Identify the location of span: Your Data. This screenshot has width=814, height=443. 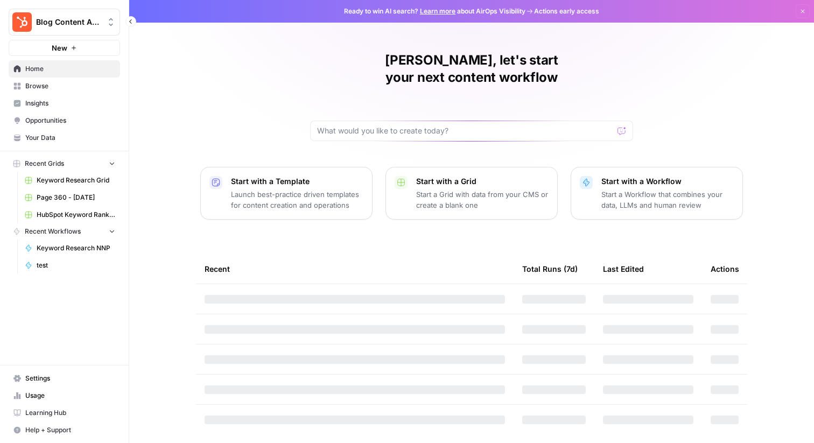
(70, 138).